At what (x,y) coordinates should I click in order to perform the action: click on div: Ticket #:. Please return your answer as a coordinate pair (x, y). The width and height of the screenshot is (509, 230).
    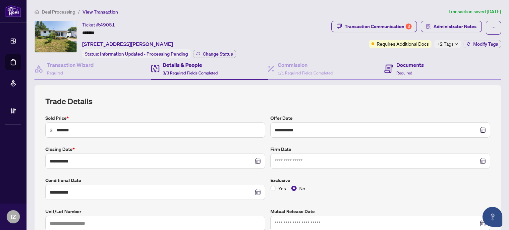
    Looking at the image, I should click on (98, 24).